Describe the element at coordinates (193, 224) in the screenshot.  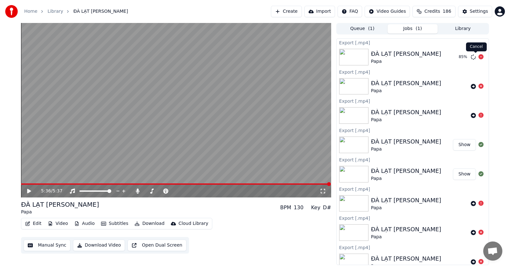
I see `div: Cloud Library` at that location.